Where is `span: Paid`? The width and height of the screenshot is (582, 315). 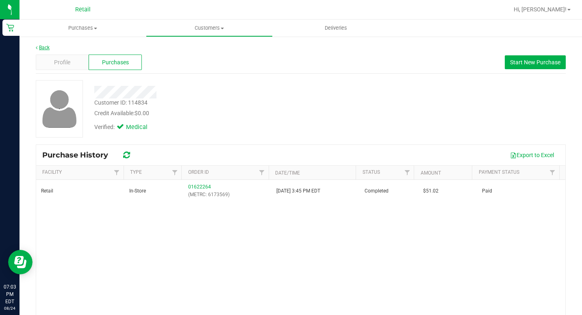 span: Paid is located at coordinates (487, 191).